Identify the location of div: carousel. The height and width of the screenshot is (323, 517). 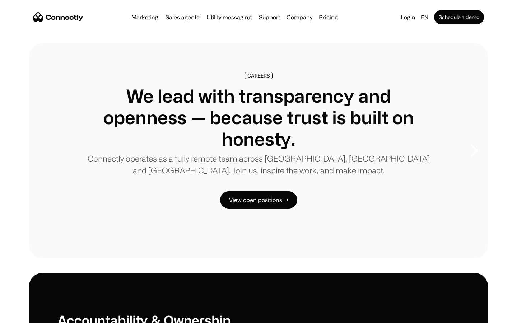
(258, 151).